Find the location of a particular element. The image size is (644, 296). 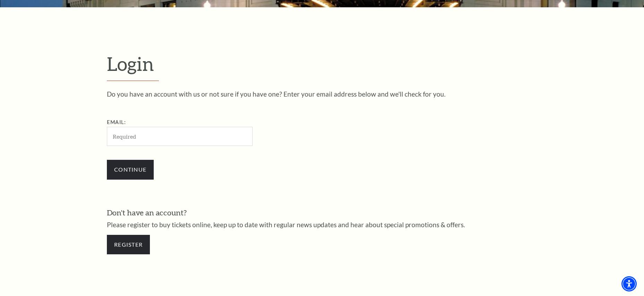

h3: Don't have an account? is located at coordinates (322, 213).